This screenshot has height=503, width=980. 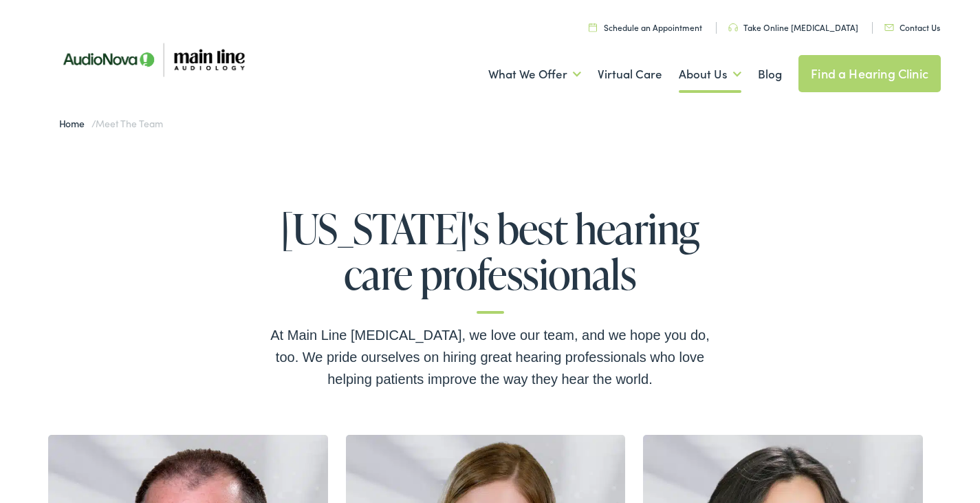 What do you see at coordinates (630, 74) in the screenshot?
I see `a: Virtual Care` at bounding box center [630, 74].